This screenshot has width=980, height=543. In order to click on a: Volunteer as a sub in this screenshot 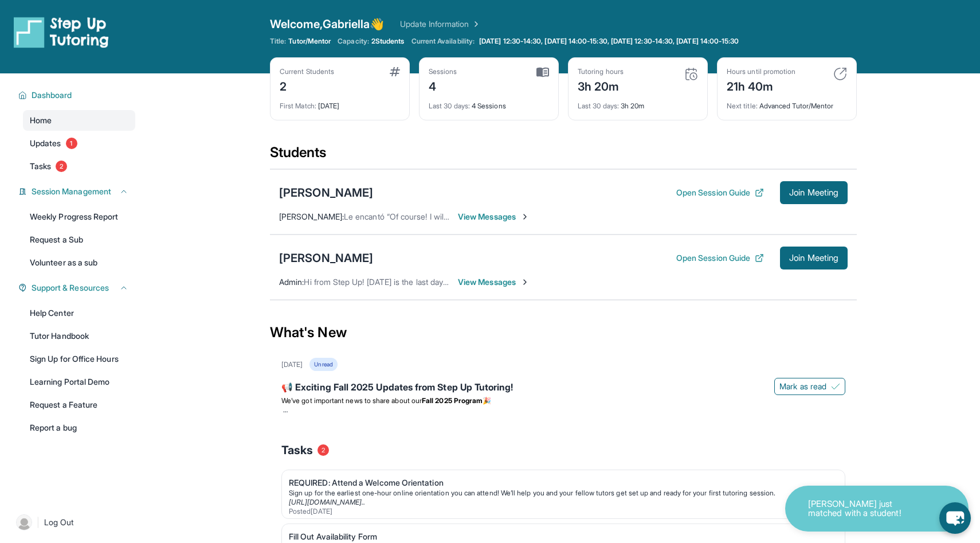, I will do `click(79, 262)`.